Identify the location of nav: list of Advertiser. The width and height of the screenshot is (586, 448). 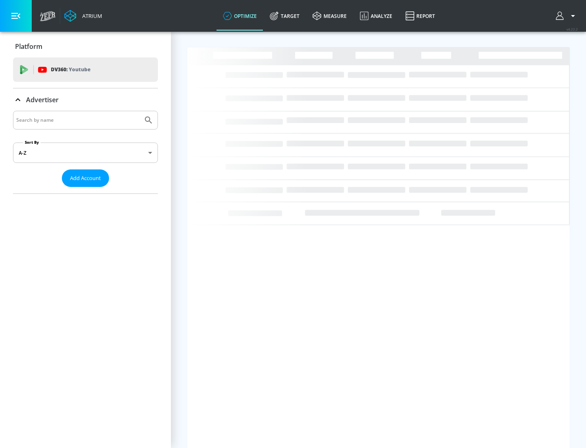
(86, 190).